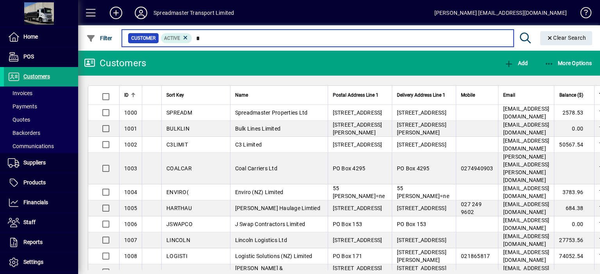 The image size is (600, 274). What do you see at coordinates (355, 95) in the screenshot?
I see `span: Postal Address Line 1` at bounding box center [355, 95].